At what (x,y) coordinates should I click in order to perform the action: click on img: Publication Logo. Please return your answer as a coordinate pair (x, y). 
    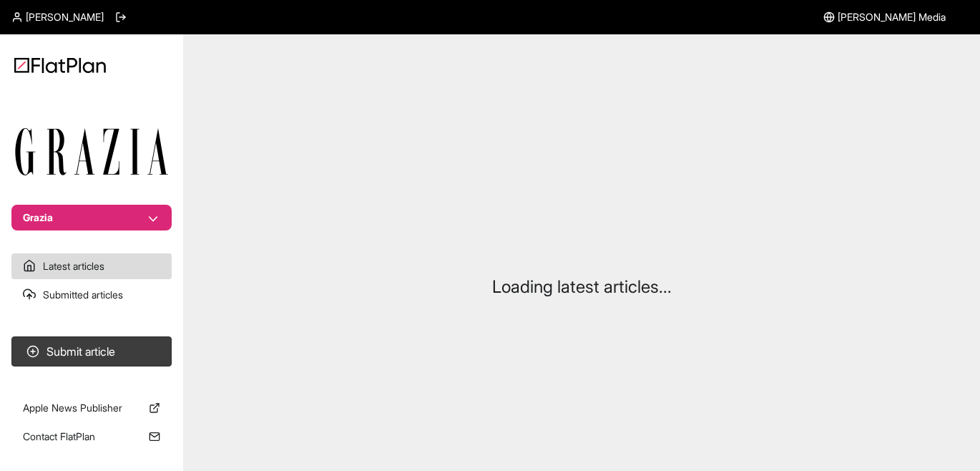
    Looking at the image, I should click on (92, 152).